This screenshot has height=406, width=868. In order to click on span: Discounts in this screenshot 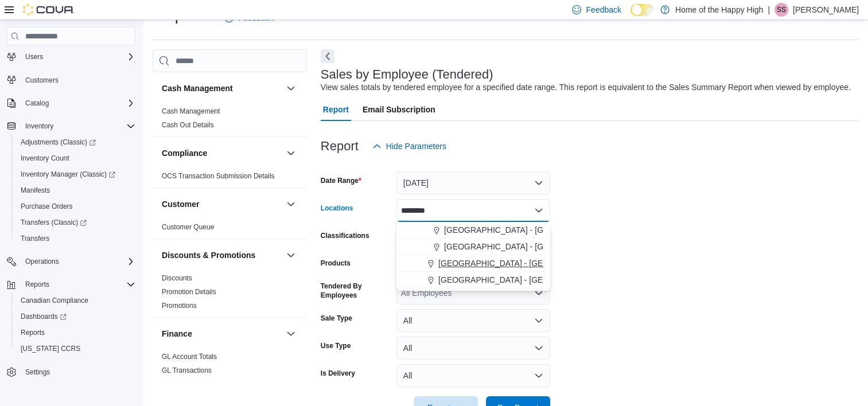, I will do `click(176, 279)`.